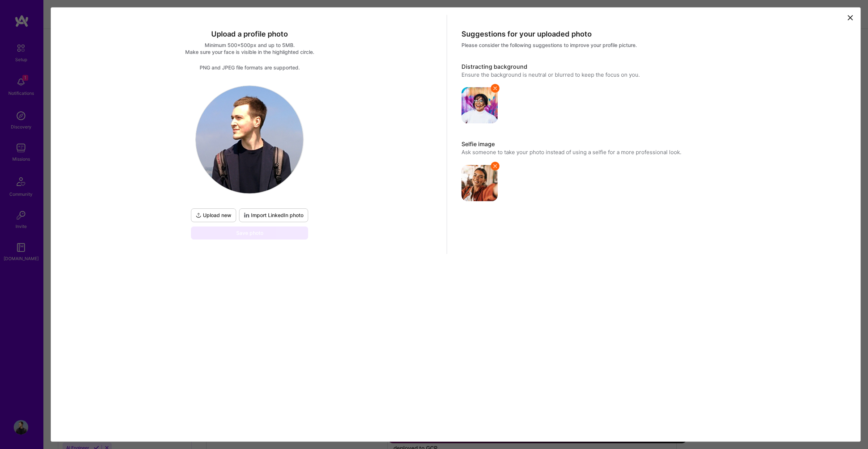 The width and height of the screenshot is (868, 449). What do you see at coordinates (249, 139) in the screenshot?
I see `img: logo` at bounding box center [249, 139].